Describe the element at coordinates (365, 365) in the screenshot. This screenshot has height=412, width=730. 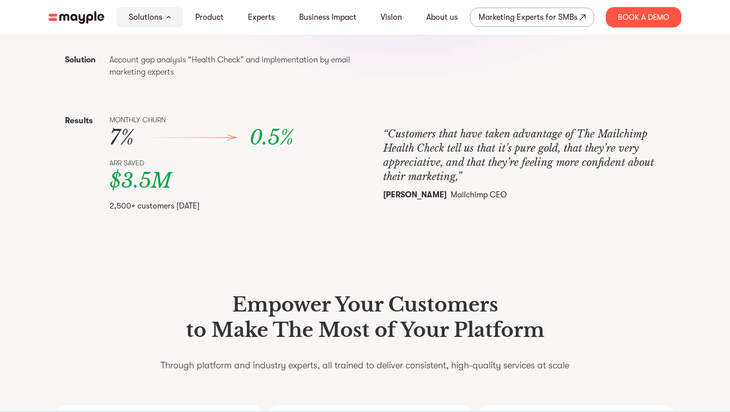
I see `p: Through platform and industry experts, all trained to deliver consistent, high-quality services a...` at that location.